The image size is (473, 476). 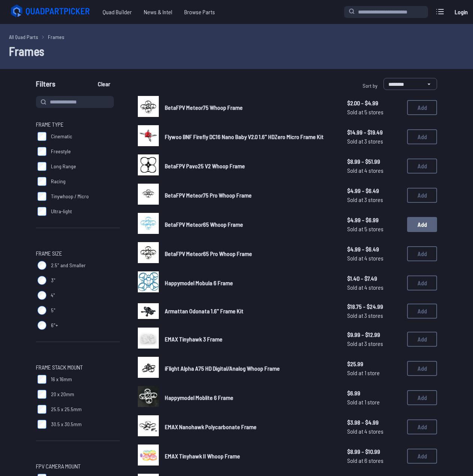 What do you see at coordinates (250, 311) in the screenshot?
I see `a: Armattan Odonata 1.6" Frame Kit` at bounding box center [250, 311].